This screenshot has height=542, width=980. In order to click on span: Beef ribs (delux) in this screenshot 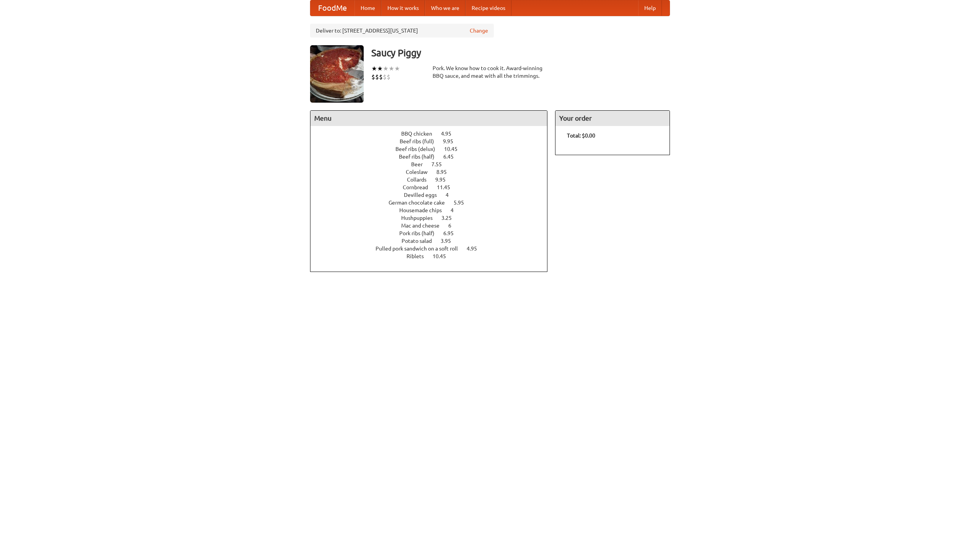, I will do `click(419, 149)`.